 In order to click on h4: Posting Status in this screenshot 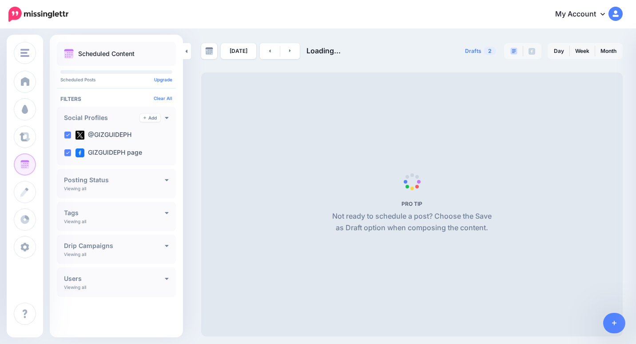, I will do `click(114, 180)`.